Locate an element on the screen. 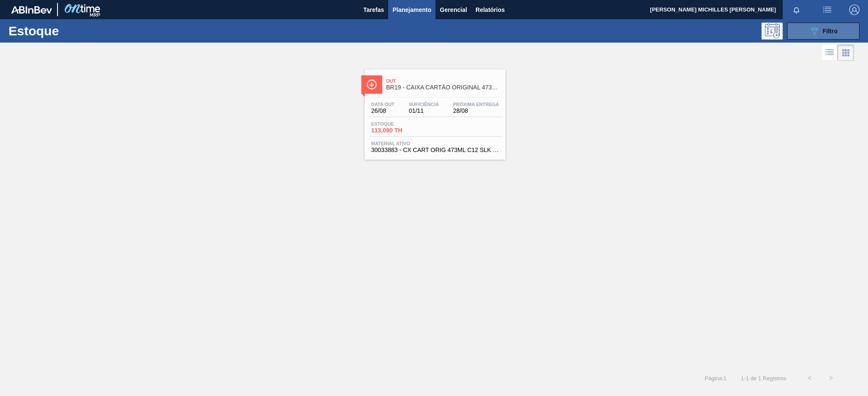  span: Data out is located at coordinates (382, 104).